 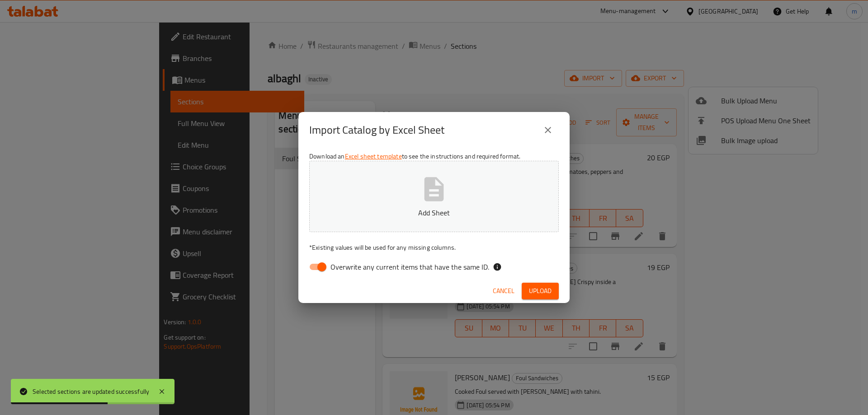 What do you see at coordinates (91, 392) in the screenshot?
I see `div: Selected sections are updated successfully` at bounding box center [91, 392].